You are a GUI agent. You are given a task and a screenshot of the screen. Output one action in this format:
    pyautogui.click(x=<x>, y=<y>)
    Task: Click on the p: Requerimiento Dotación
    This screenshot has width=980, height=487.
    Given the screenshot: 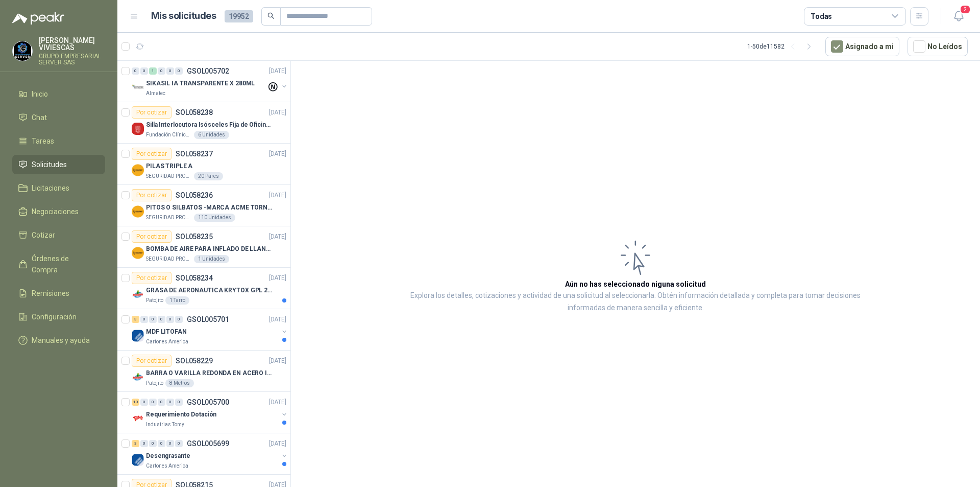 What is the action you would take?
    pyautogui.click(x=181, y=414)
    